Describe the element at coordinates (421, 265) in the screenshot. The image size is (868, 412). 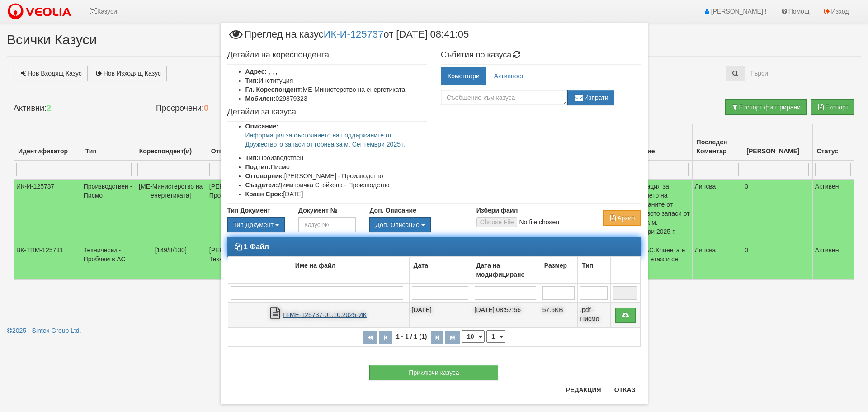
I see `b: Дата` at that location.